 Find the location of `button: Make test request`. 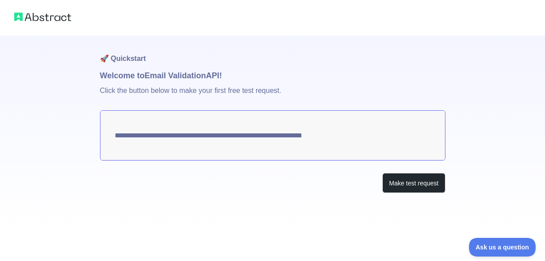

button: Make test request is located at coordinates (414, 183).